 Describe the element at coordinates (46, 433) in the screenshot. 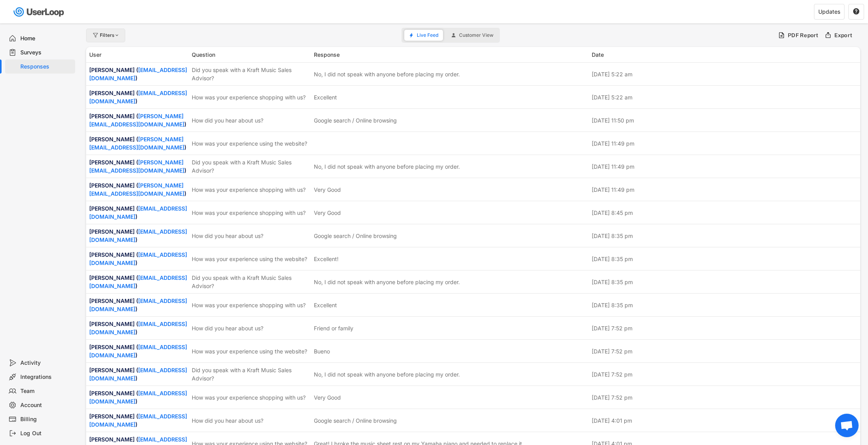

I see `div: Log Out` at that location.